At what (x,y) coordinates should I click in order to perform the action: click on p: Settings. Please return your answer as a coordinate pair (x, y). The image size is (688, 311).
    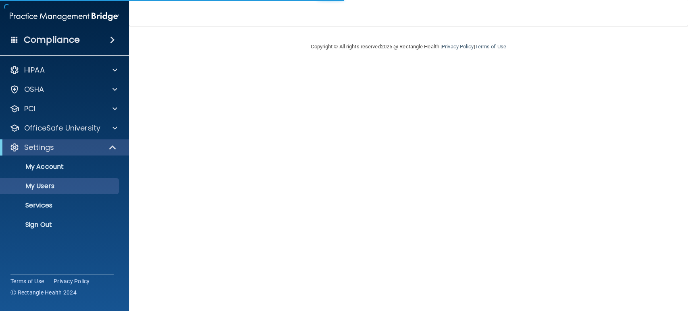
    Looking at the image, I should click on (39, 148).